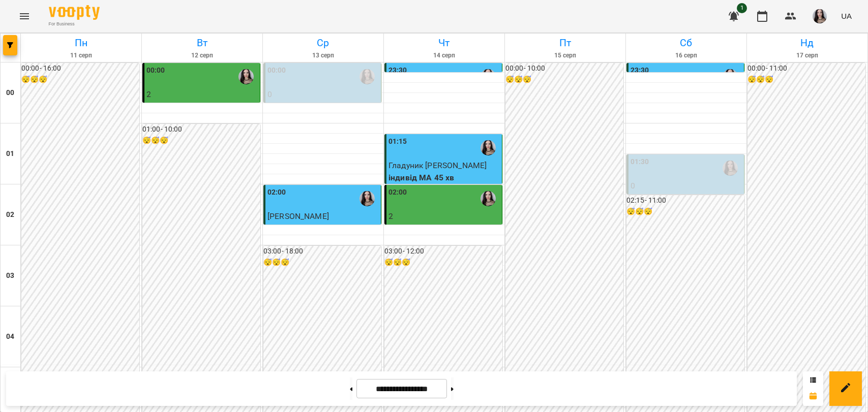  I want to click on h6: 00:00 - 10:00, so click(564, 69).